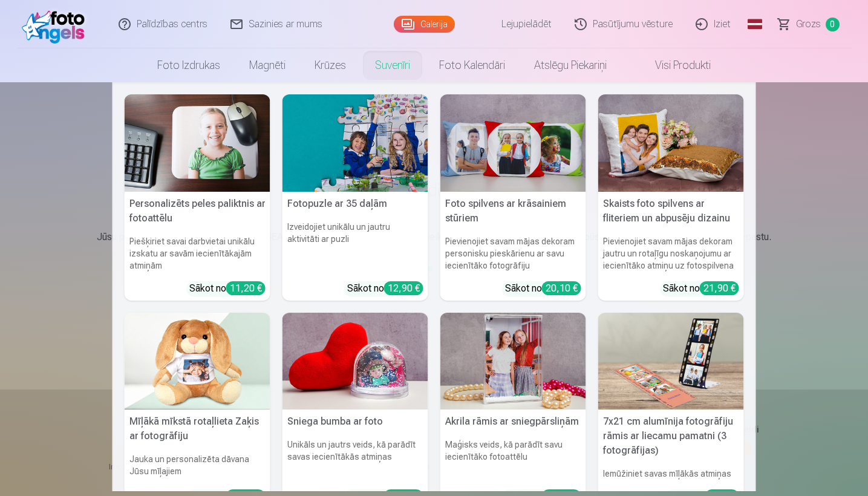  I want to click on h6: Maģisks veids, kā parādīt savu iecienītāko fotoattēlu, so click(513, 459).